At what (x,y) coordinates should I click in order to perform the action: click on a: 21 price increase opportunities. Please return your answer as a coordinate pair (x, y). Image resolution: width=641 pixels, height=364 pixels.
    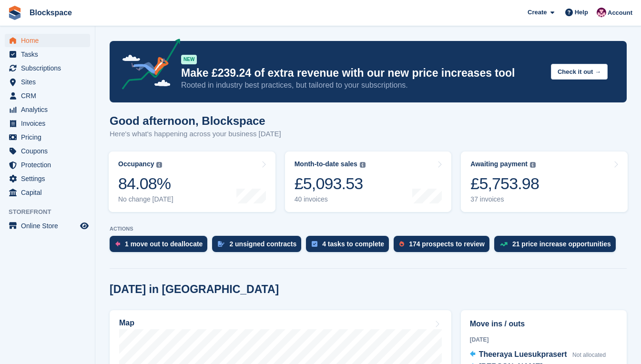
    Looking at the image, I should click on (557, 246).